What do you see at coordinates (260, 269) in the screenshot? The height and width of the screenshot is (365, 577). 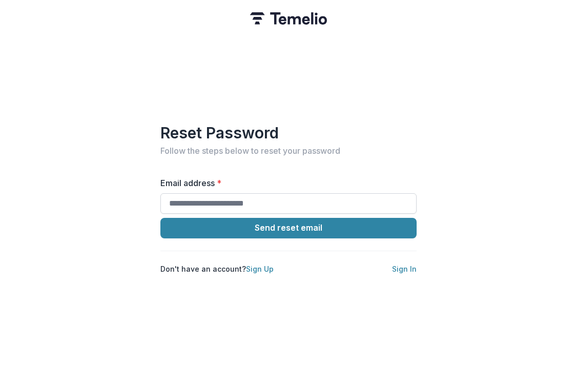 I see `a: Sign Up` at bounding box center [260, 269].